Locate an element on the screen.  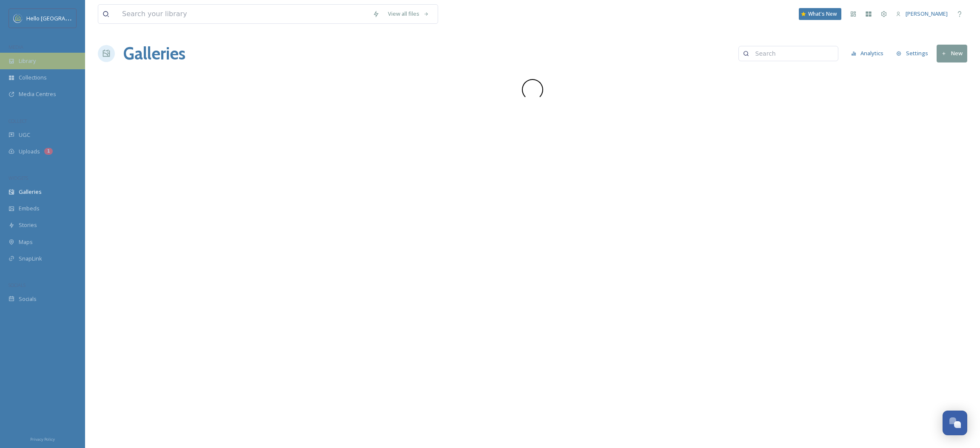
a: Privacy Policy is located at coordinates (43, 439).